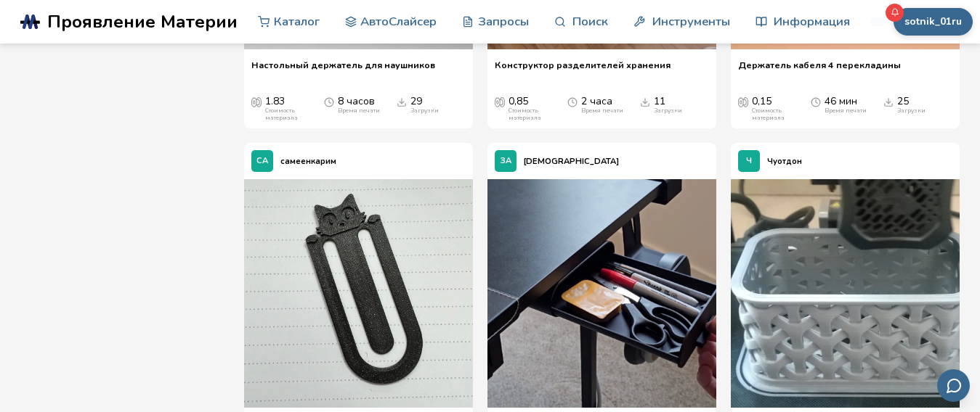 The height and width of the screenshot is (412, 980). I want to click on font: 0,15, so click(761, 101).